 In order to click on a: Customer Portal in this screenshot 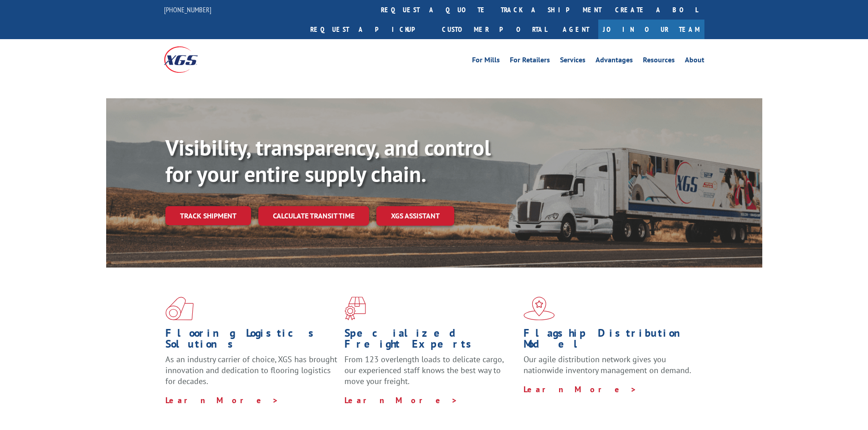, I will do `click(494, 29)`.